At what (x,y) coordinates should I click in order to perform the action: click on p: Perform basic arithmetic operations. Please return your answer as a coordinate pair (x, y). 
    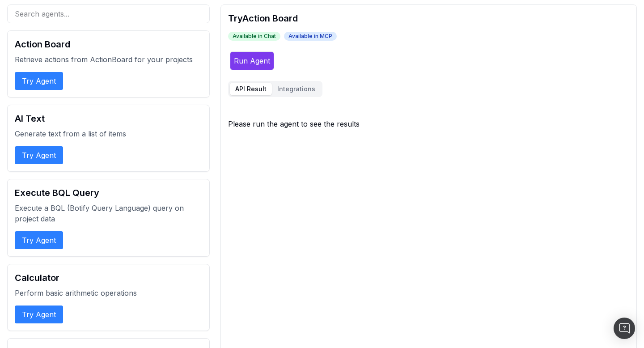
    Looking at the image, I should click on (108, 293).